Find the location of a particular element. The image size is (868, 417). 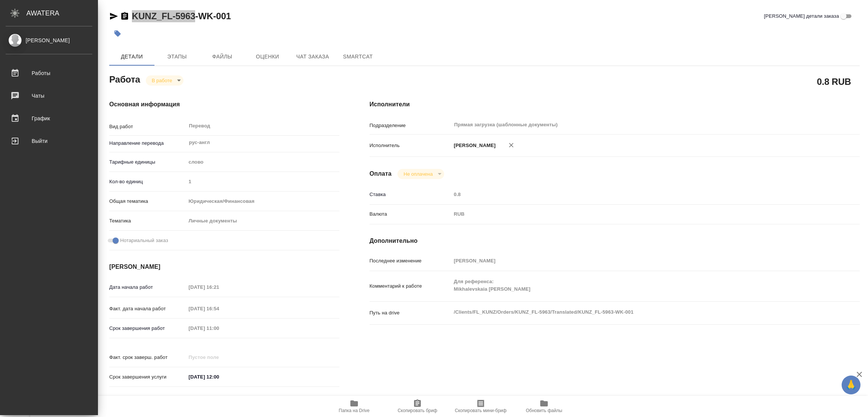

p: Тематика is located at coordinates (147, 221).